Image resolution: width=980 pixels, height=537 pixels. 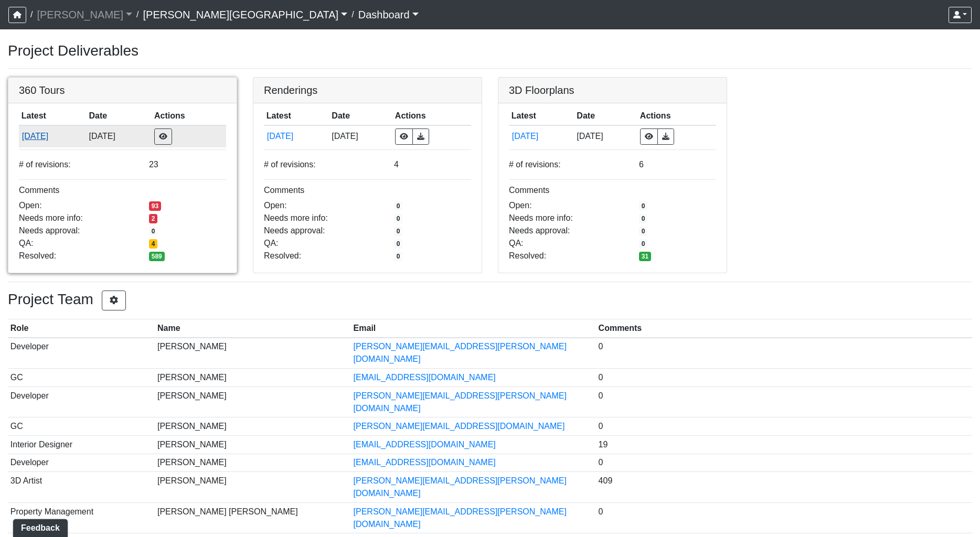 I want to click on td: Property Management, so click(x=81, y=518).